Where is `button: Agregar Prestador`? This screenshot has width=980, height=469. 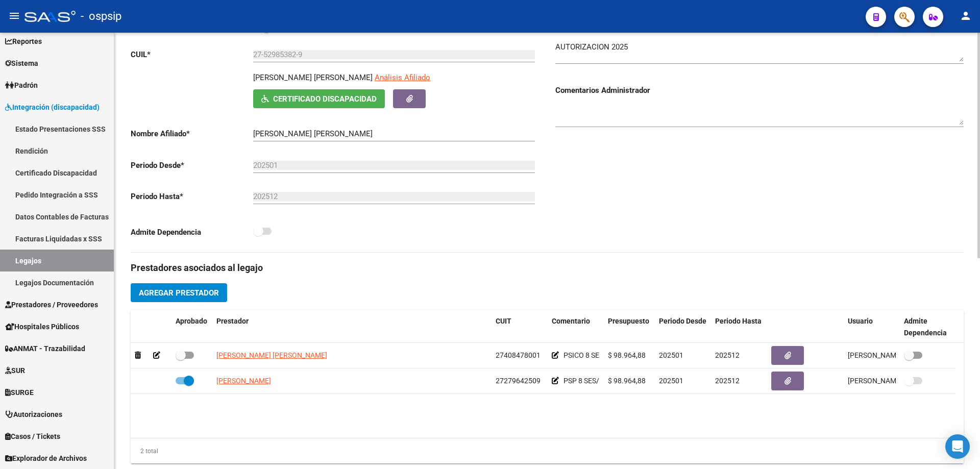 button: Agregar Prestador is located at coordinates (179, 293).